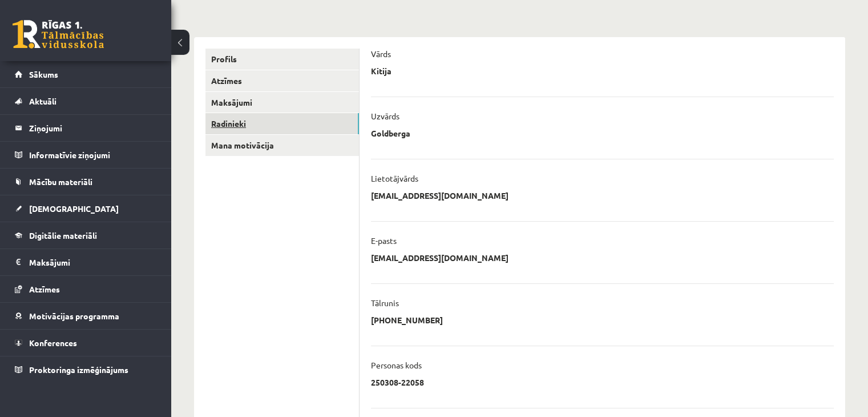  What do you see at coordinates (74, 316) in the screenshot?
I see `span: Motivācijas programma` at bounding box center [74, 316].